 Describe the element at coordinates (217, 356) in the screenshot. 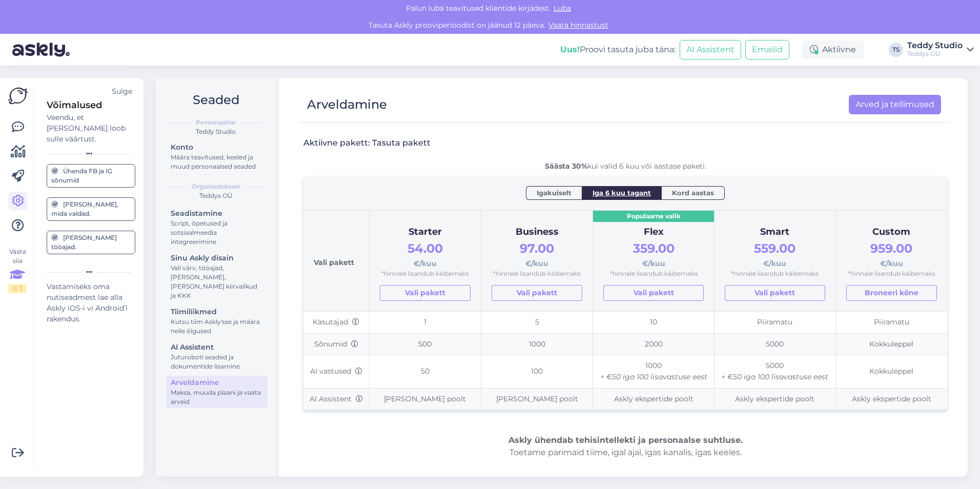

I see `a: AI AssistentJuturoboti seaded ja dokumentide lisamine` at that location.